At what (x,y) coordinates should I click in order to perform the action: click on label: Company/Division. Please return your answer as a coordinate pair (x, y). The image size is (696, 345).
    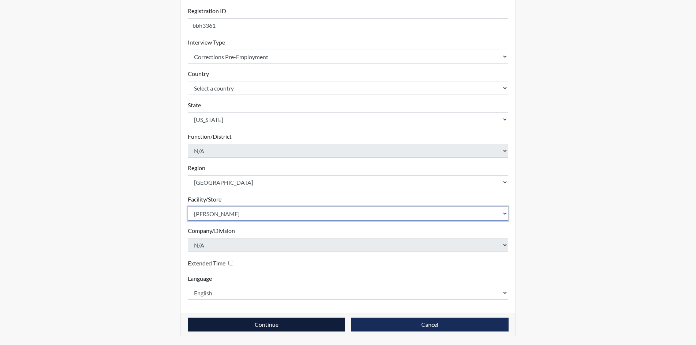
    Looking at the image, I should click on (211, 231).